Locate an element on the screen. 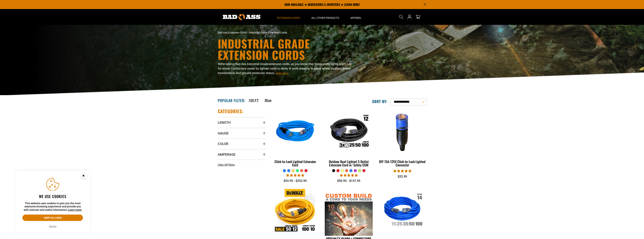 The height and width of the screenshot is (239, 644). span: Read More is located at coordinates (282, 73).